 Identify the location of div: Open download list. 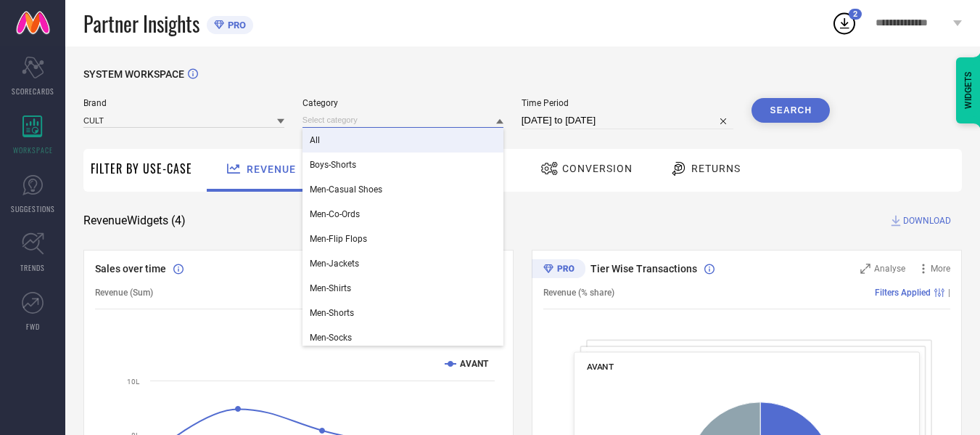
(844, 23).